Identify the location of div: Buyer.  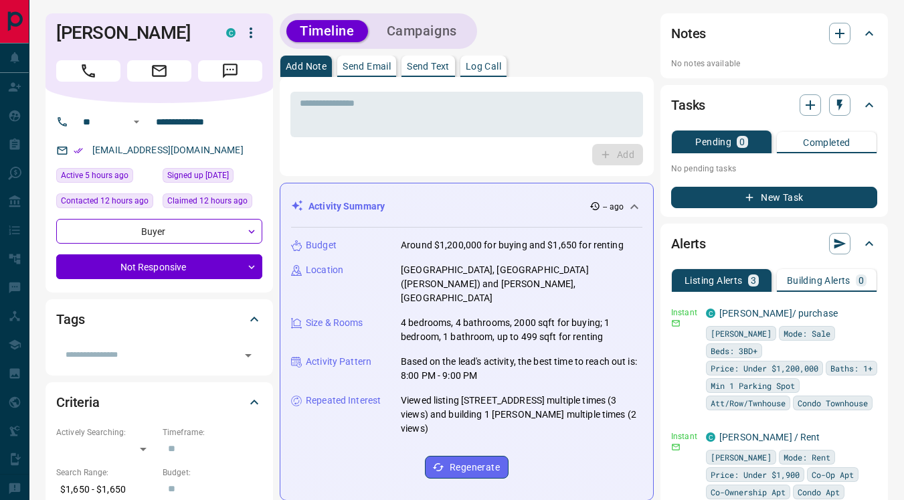
(159, 231).